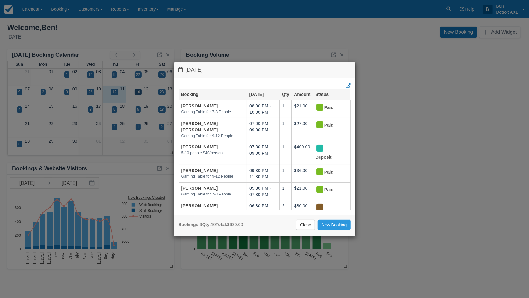 Image resolution: width=529 pixels, height=298 pixels. Describe the element at coordinates (334, 225) in the screenshot. I see `a: New Booking` at that location.